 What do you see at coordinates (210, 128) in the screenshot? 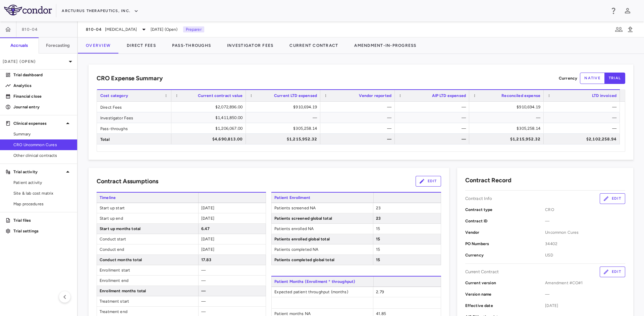
I see `div: $1,206,067.00` at bounding box center [210, 128].